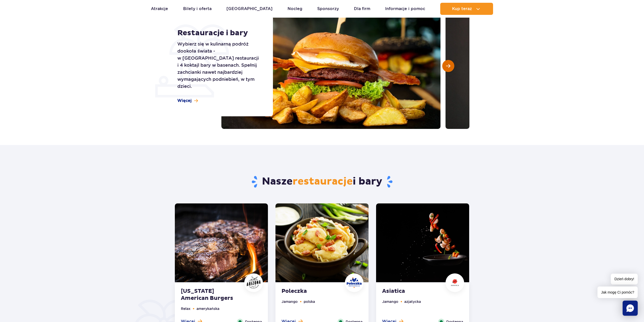  What do you see at coordinates (159, 9) in the screenshot?
I see `a: Atrakcje` at bounding box center [159, 9].